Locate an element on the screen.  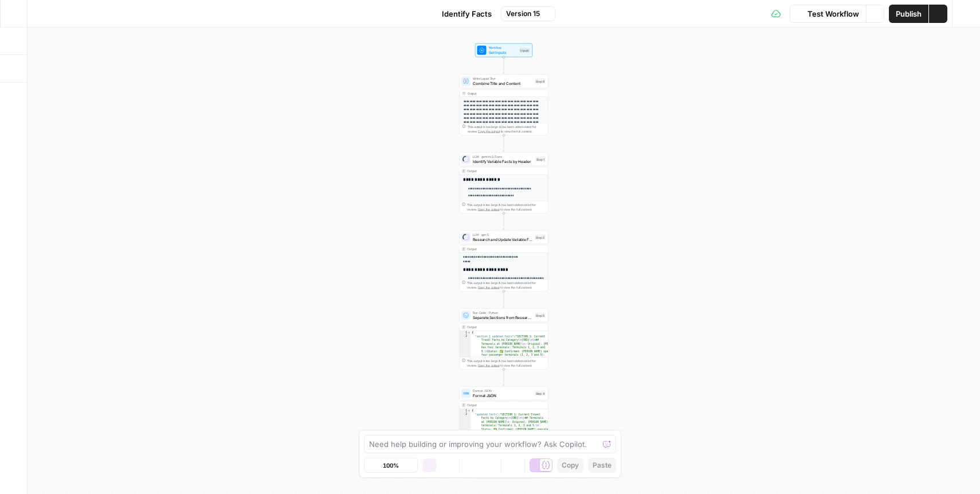
div: Run Code · PythonSeparate Sections from Research OutputStep 5Output{ "section_1_updated_facts":"S... is located at coordinates (504, 339).